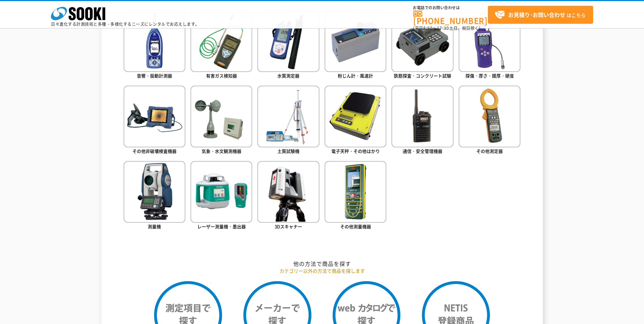  What do you see at coordinates (489, 151) in the screenshot?
I see `span: その他測定器` at bounding box center [489, 151].